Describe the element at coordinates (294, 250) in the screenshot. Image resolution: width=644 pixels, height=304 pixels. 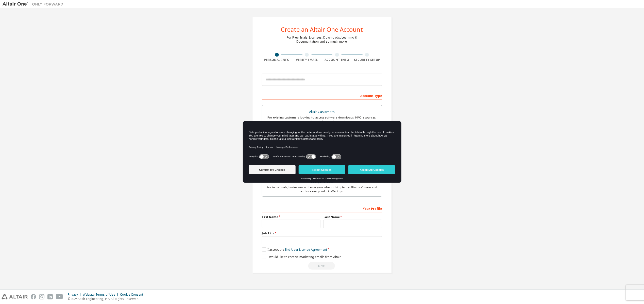
I see `label: I accept the` at that location.